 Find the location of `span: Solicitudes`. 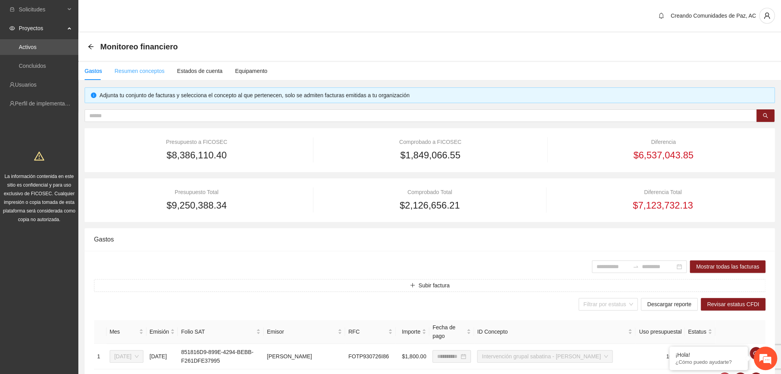

span: Solicitudes is located at coordinates (42, 9).